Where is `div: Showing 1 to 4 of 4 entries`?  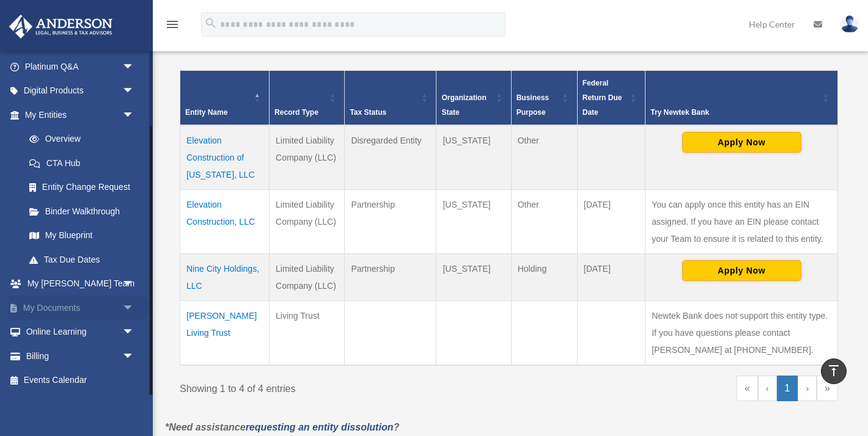
div: Showing 1 to 4 of 4 entries is located at coordinates (340, 386).